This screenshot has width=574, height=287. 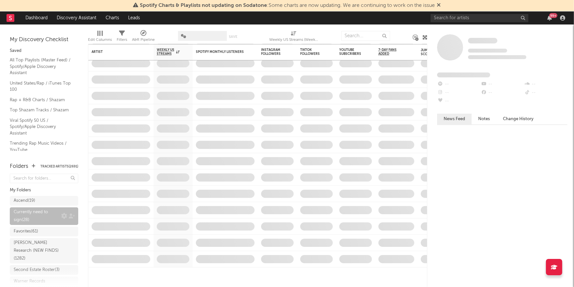 I want to click on div: Saved, so click(x=44, y=51).